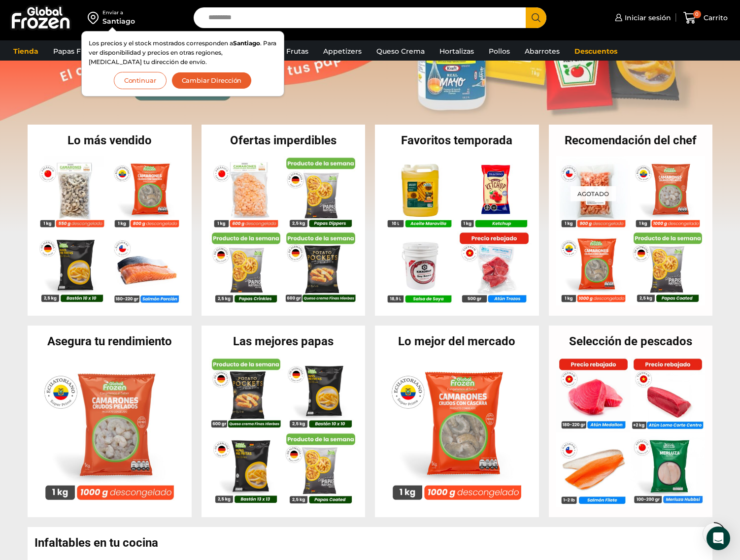 The image size is (740, 560). Describe the element at coordinates (401, 51) in the screenshot. I see `a: Queso Crema` at that location.